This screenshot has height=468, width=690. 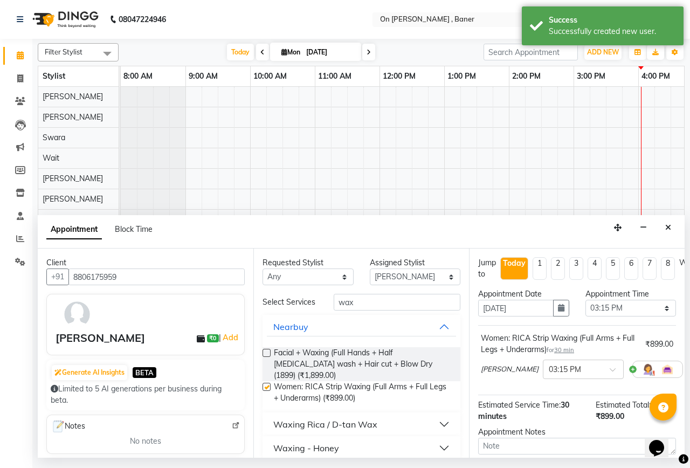 I want to click on button: Close, so click(x=668, y=228).